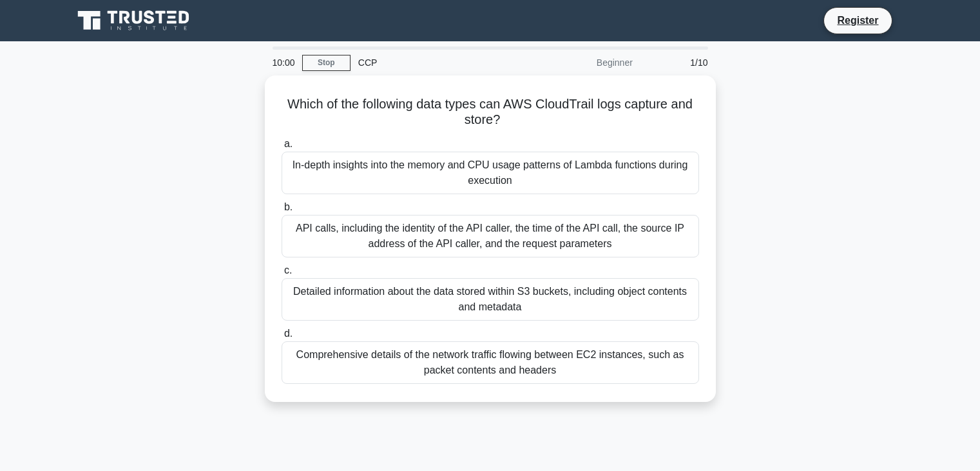 The image size is (980, 471). What do you see at coordinates (288, 144) in the screenshot?
I see `span: a.` at bounding box center [288, 144].